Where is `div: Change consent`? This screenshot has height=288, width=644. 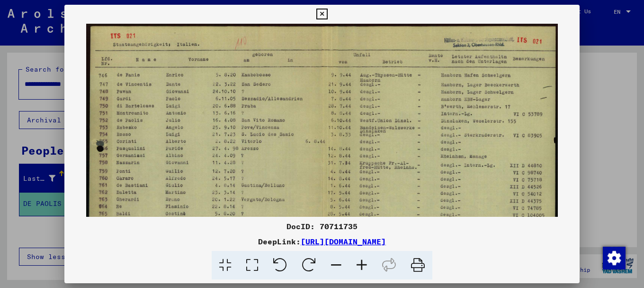
div: Change consent is located at coordinates (614, 258).